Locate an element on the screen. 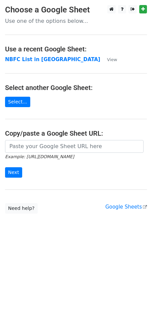 The width and height of the screenshot is (152, 314). p: Use one of the options below... is located at coordinates (76, 21).